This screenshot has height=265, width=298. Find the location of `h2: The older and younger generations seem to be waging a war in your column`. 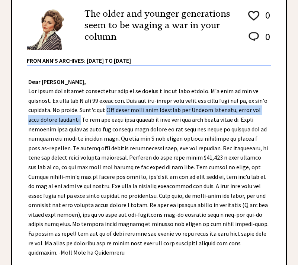

h2: The older and younger generations seem to be waging a war in your column is located at coordinates (160, 26).